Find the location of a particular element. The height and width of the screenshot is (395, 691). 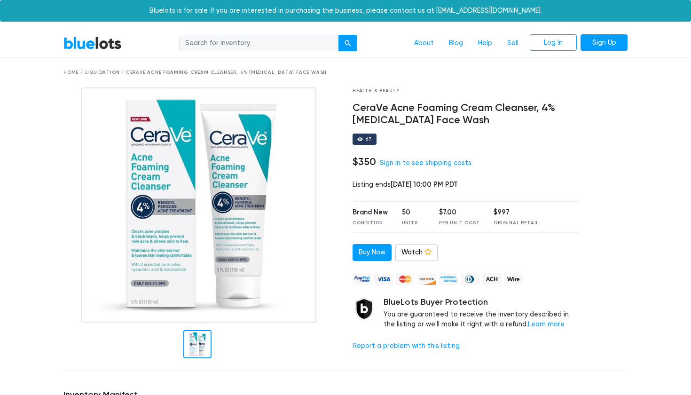

img: visa-79caf175f036a155110d1892330093d4c38f53c55c9ec9e2c3a54a56571784bb.png is located at coordinates (383, 279).